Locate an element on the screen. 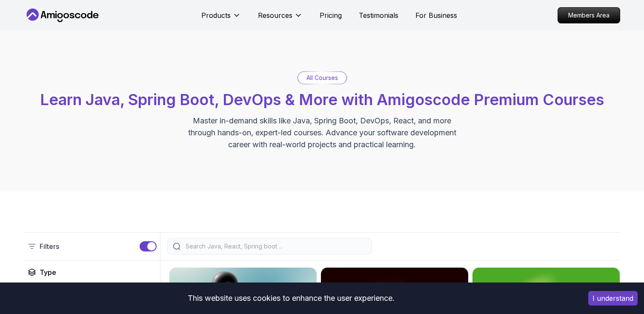  button: Products is located at coordinates (221, 19).